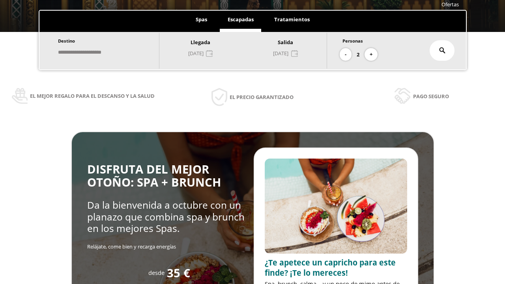 Image resolution: width=505 pixels, height=284 pixels. What do you see at coordinates (336, 206) in the screenshot?
I see `img: promo-sprunch.ElVl7oUD.webp` at bounding box center [336, 206].